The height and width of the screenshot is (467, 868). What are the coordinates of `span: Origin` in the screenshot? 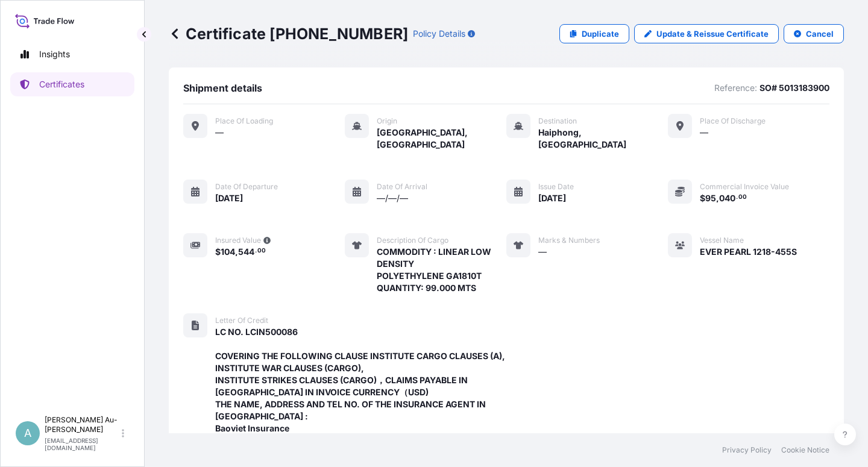 It's located at (387, 121).